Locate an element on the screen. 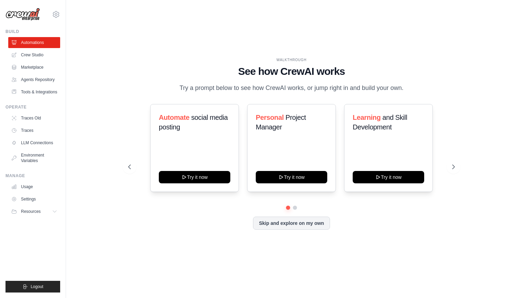  a: Automations is located at coordinates (34, 43).